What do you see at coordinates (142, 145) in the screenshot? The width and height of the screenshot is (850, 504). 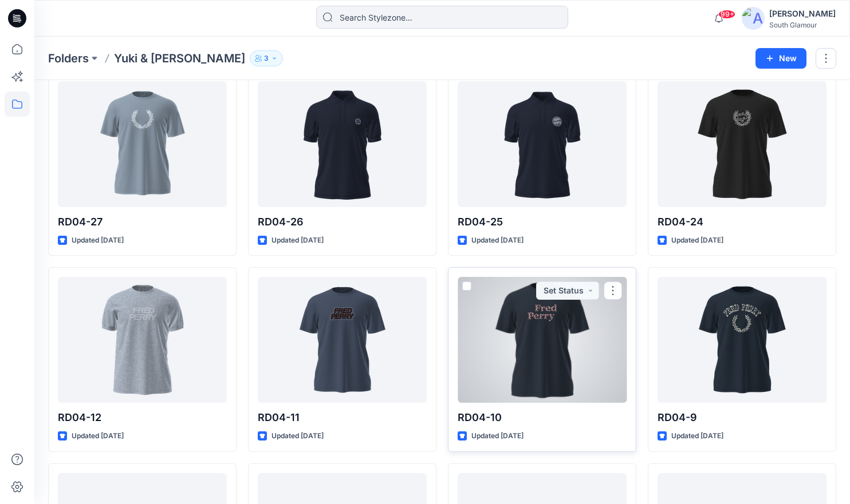 I see `a: RD04-27` at bounding box center [142, 145].